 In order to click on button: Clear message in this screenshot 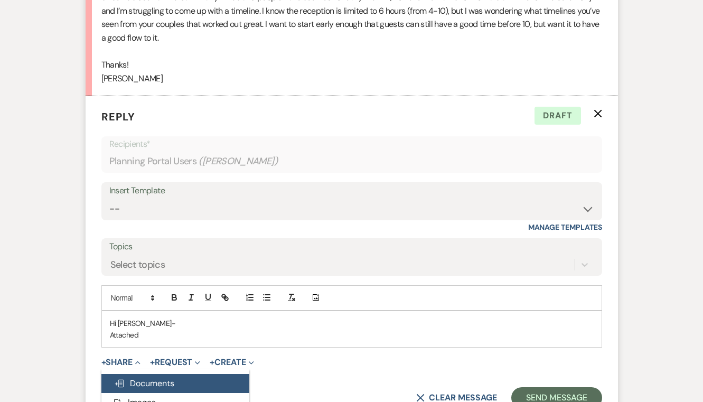, I will do `click(456, 397)`.